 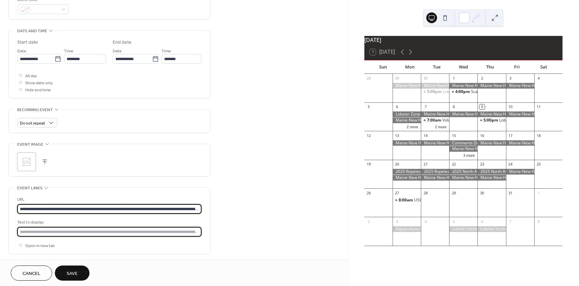 What do you see at coordinates (31, 274) in the screenshot?
I see `span: Cancel` at bounding box center [31, 274].